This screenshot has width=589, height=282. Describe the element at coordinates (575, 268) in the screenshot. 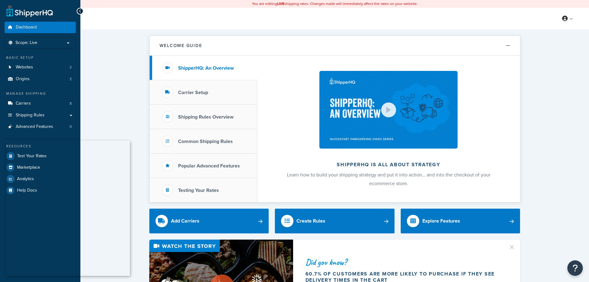

I see `button: Open Resource Center` at that location.